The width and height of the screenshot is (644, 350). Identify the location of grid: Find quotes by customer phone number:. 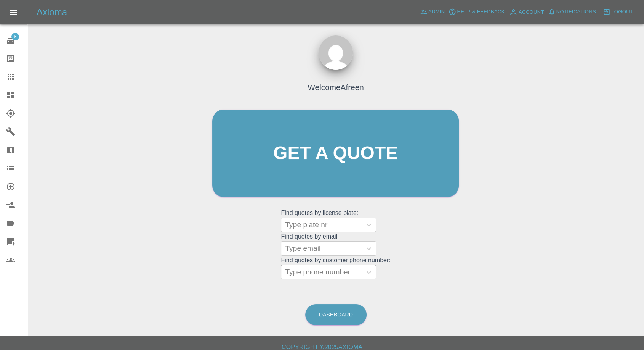
(336, 267).